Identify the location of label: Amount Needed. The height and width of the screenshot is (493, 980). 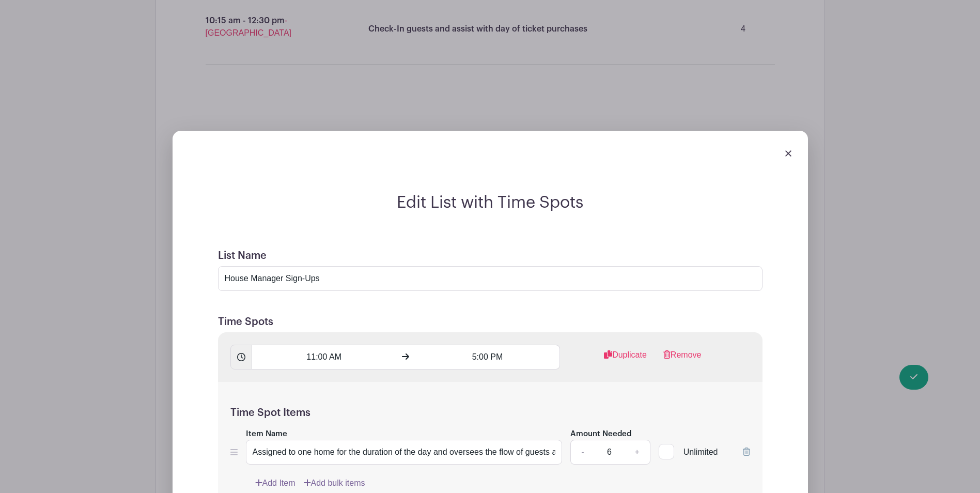
(601, 434).